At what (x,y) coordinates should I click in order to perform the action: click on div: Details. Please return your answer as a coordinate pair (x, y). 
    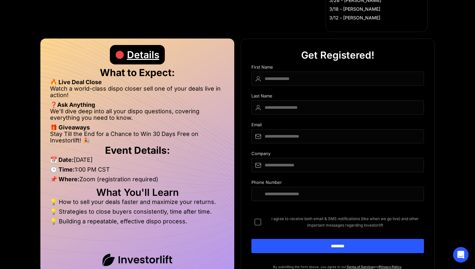
    Looking at the image, I should click on (143, 55).